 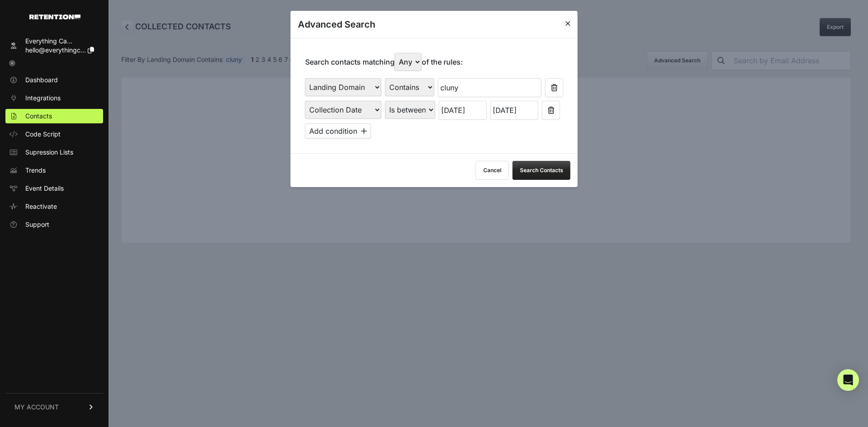 What do you see at coordinates (54, 206) in the screenshot?
I see `a: Reactivate` at bounding box center [54, 206].